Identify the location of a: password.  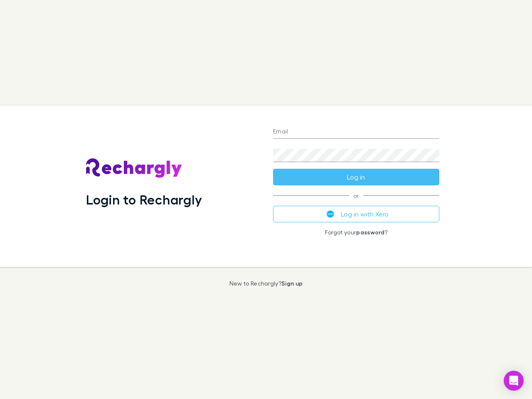
(370, 232).